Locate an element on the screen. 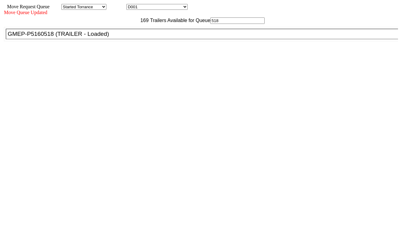 This screenshot has width=402, height=233. span: 169 is located at coordinates (143, 20).